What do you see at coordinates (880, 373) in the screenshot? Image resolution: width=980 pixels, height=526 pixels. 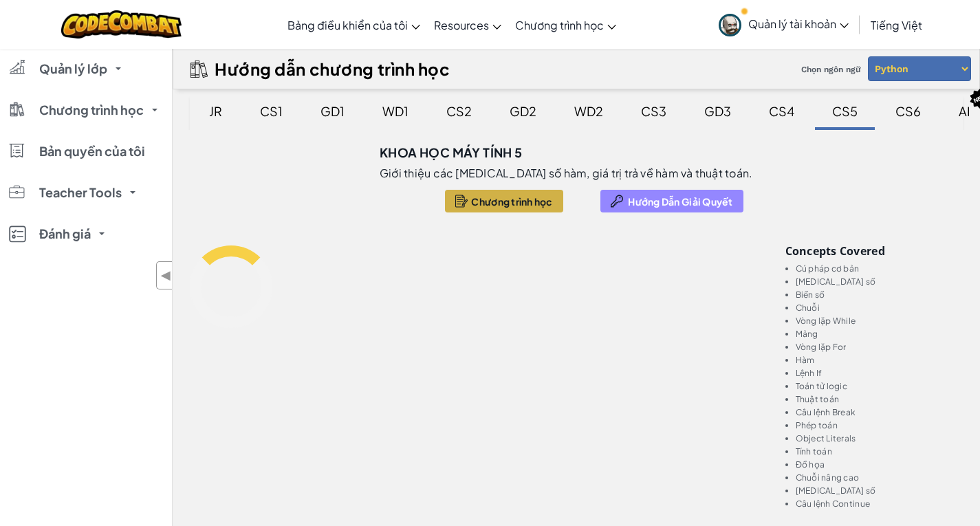 I see `li: Lệnh If` at bounding box center [880, 373].